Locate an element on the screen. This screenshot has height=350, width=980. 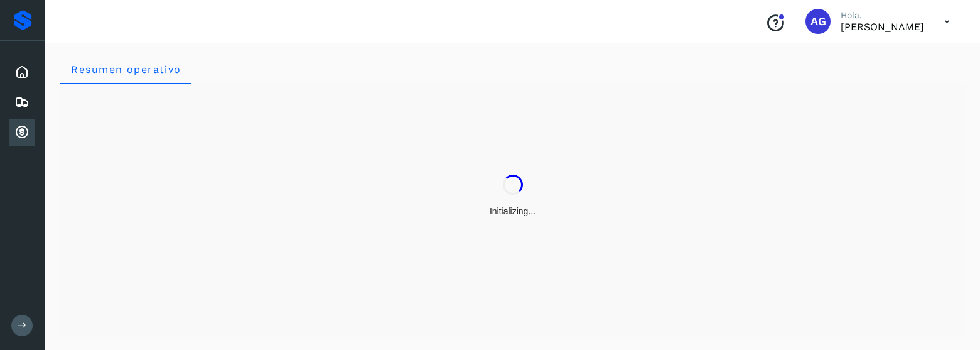
p: ALVARO GUZMAN GUZMAN is located at coordinates (882, 26).